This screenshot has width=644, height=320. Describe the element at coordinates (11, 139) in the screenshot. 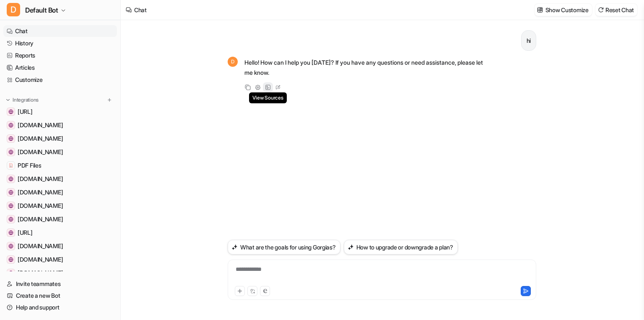

I see `img: github.com` at that location.